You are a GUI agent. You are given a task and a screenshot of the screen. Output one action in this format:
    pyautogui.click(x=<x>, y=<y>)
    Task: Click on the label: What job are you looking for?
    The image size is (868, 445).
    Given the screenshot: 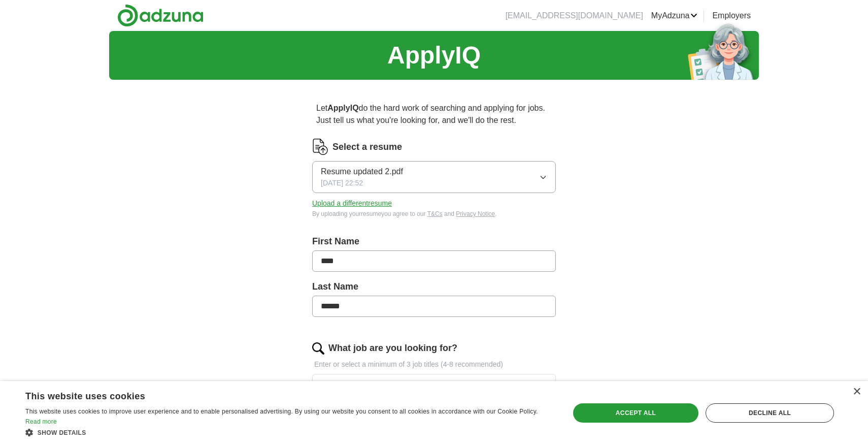 What is the action you would take?
    pyautogui.click(x=393, y=348)
    